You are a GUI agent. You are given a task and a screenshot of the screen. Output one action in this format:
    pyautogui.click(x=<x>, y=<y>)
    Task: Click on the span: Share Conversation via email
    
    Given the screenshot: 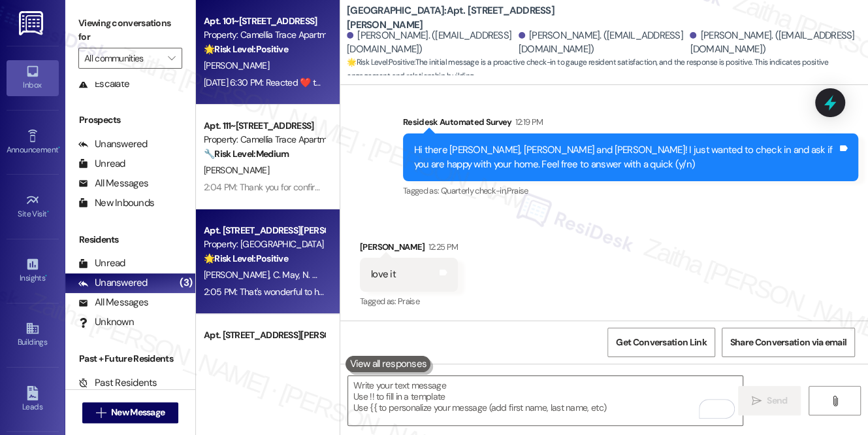 What is the action you would take?
    pyautogui.click(x=789, y=342)
    